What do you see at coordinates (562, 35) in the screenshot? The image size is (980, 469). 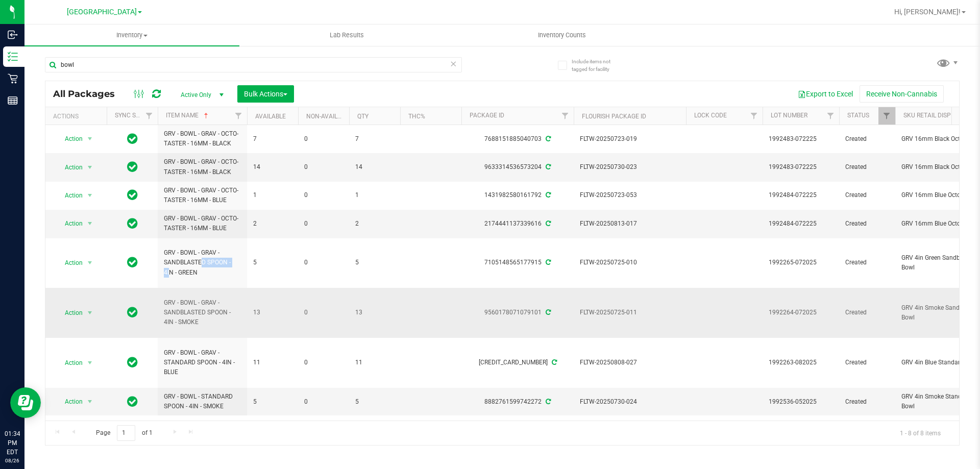 I see `a: Inventory Counts` at bounding box center [562, 35].